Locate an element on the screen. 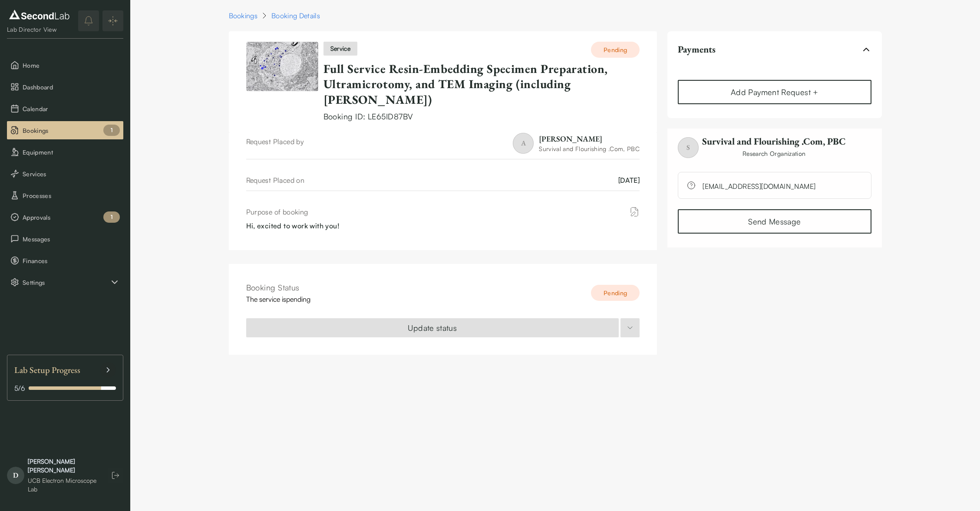  span: Services is located at coordinates (71, 174).